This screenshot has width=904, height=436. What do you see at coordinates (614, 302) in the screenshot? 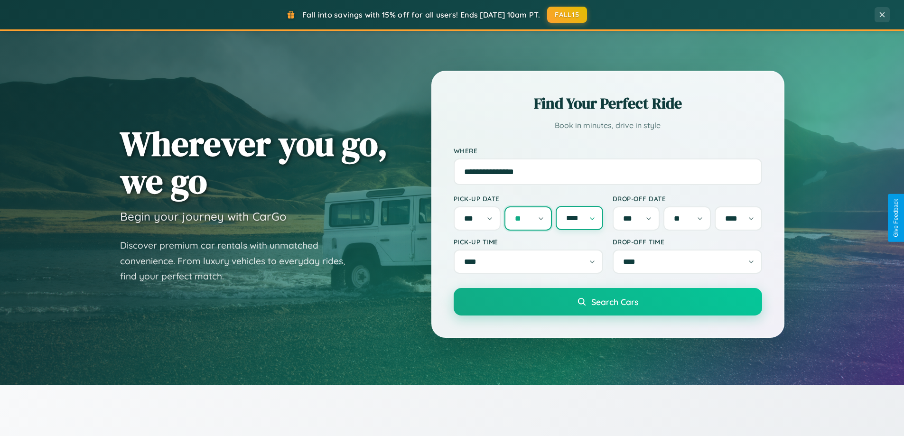
I see `span: Search Cars` at bounding box center [614, 302].